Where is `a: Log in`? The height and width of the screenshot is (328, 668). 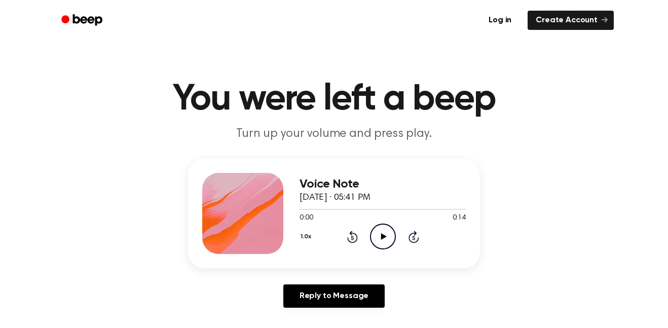
a: Log in is located at coordinates (500, 20).